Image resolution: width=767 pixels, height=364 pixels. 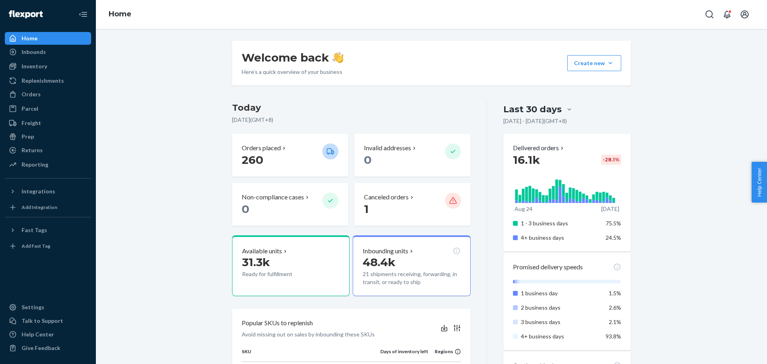 What do you see at coordinates (388, 148) in the screenshot?
I see `p: Invalid addresses` at bounding box center [388, 148].